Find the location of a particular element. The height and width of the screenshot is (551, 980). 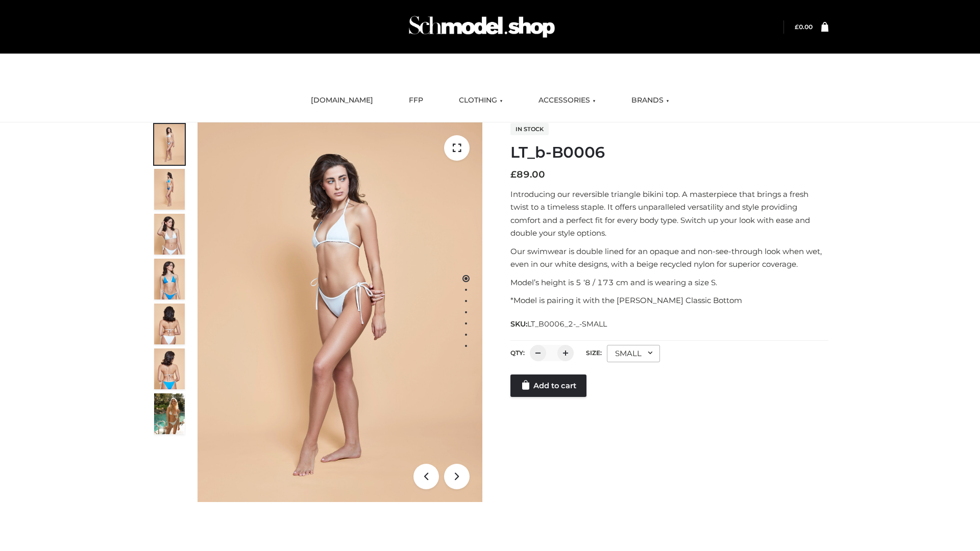

span: LT_B0006_2-_-SMALL is located at coordinates (567, 324).